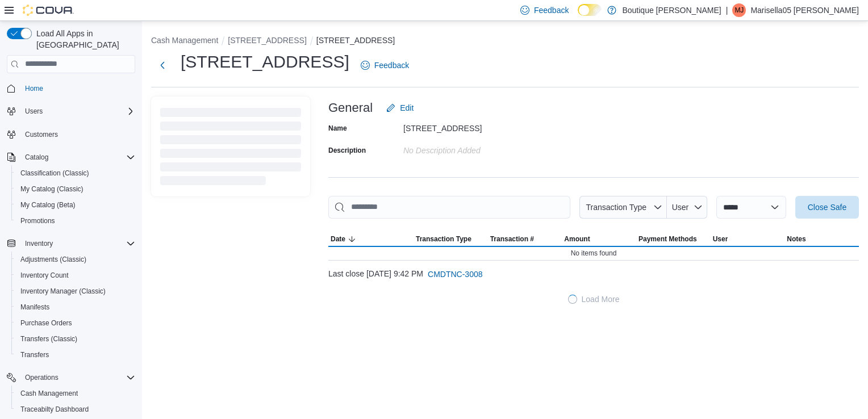 This screenshot has height=419, width=868. I want to click on span: Amount, so click(577, 239).